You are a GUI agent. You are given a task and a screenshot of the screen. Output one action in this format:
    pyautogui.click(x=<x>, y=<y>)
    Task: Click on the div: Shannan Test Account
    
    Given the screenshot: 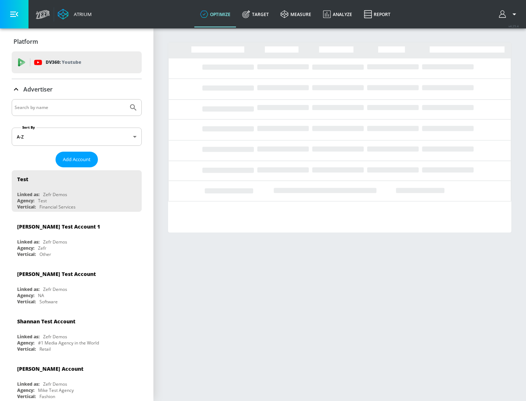 What is the action you would take?
    pyautogui.click(x=46, y=322)
    